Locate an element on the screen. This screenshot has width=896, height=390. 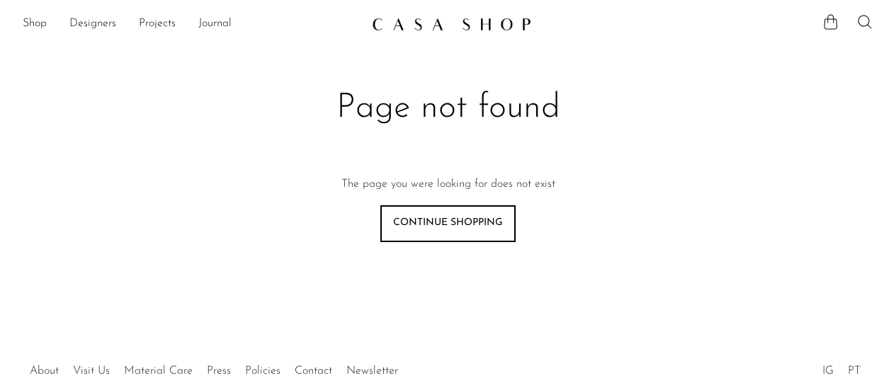
h1: Page not found is located at coordinates (448, 108).